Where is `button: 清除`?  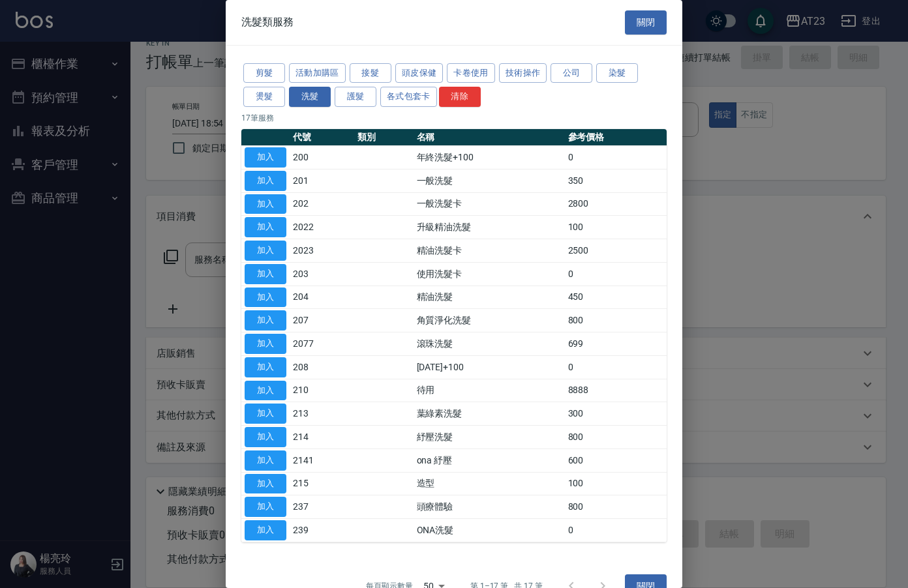
button: 清除 is located at coordinates (460, 97).